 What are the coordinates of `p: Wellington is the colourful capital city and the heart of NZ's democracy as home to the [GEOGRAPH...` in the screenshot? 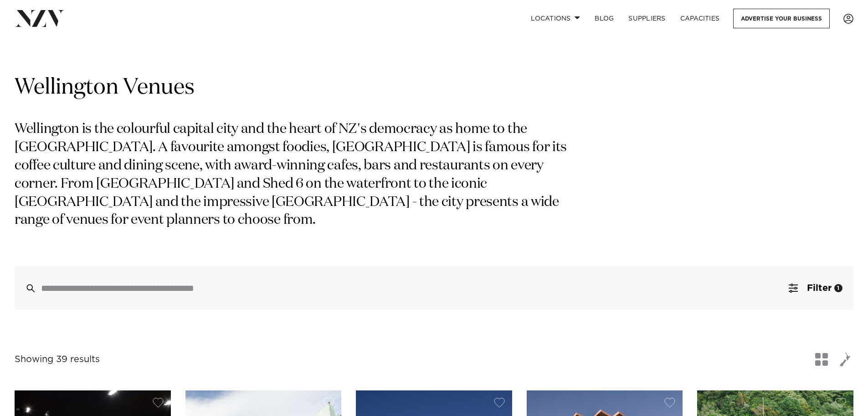 It's located at (297, 175).